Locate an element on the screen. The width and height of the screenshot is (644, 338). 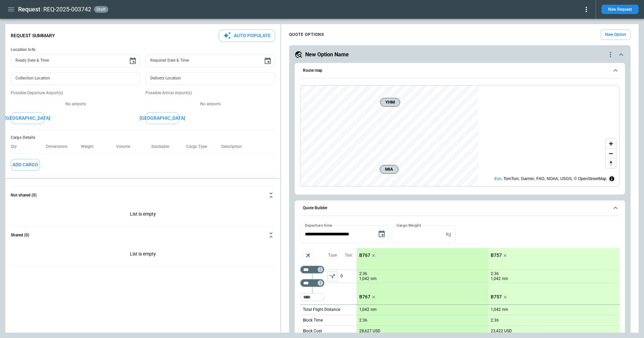
button: New Option is located at coordinates (615, 34).